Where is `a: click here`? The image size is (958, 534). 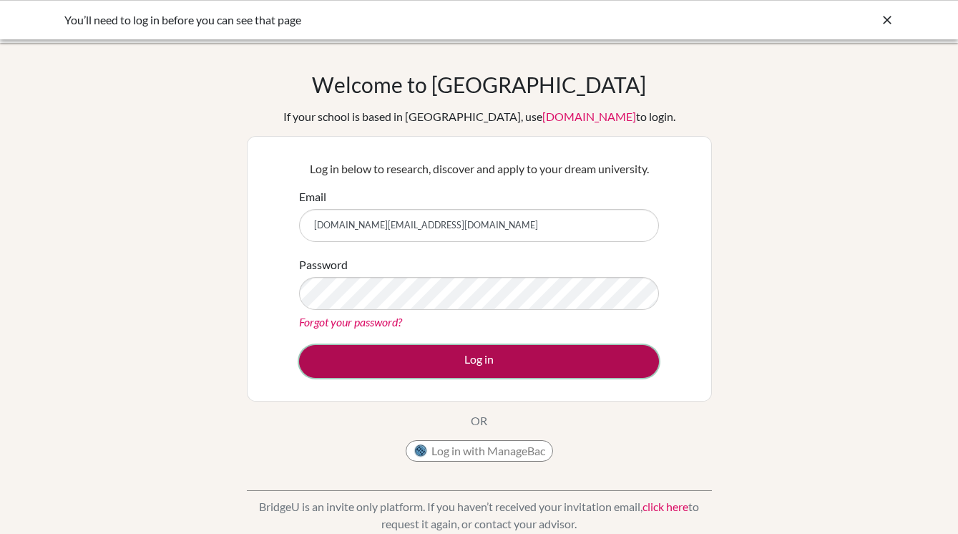 a: click here is located at coordinates (666, 506).